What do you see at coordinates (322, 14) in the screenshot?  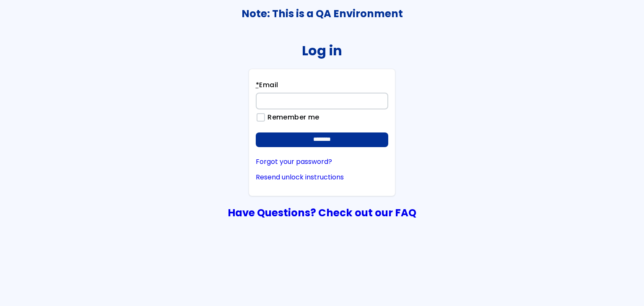 I see `h3: Note: This is a QA Environment` at bounding box center [322, 14].